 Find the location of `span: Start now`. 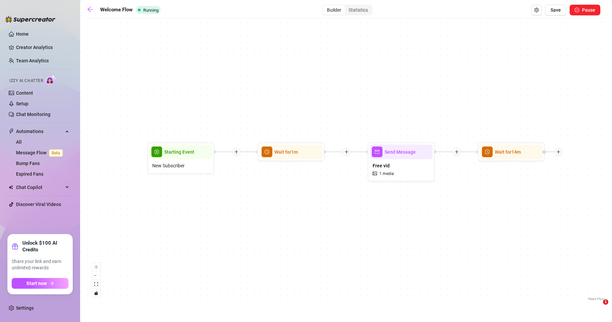

span: Start now is located at coordinates (36, 284).